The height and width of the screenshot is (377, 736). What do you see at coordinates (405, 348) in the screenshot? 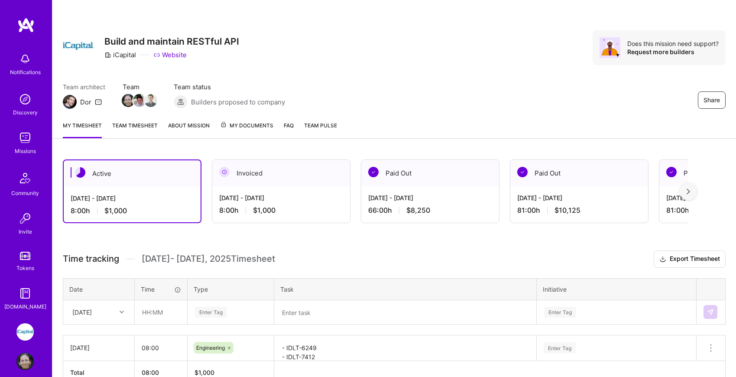
I see `textarea: - IDLT-6249 - IDLT-7412` at bounding box center [405, 348].